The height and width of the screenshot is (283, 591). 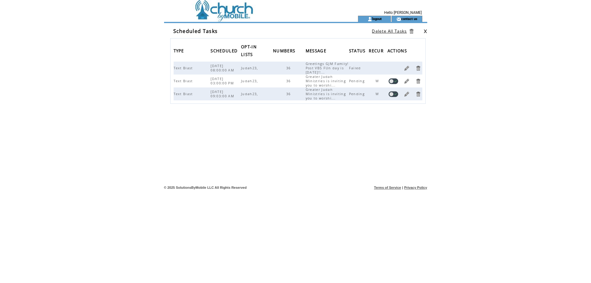 I want to click on a: Terms of Service, so click(x=388, y=187).